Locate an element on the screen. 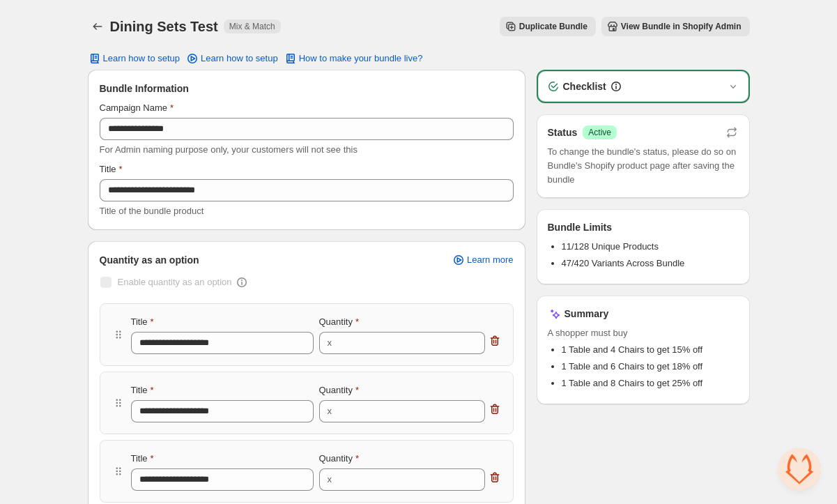 This screenshot has width=837, height=504. h1: Dining Sets Test is located at coordinates (164, 27).